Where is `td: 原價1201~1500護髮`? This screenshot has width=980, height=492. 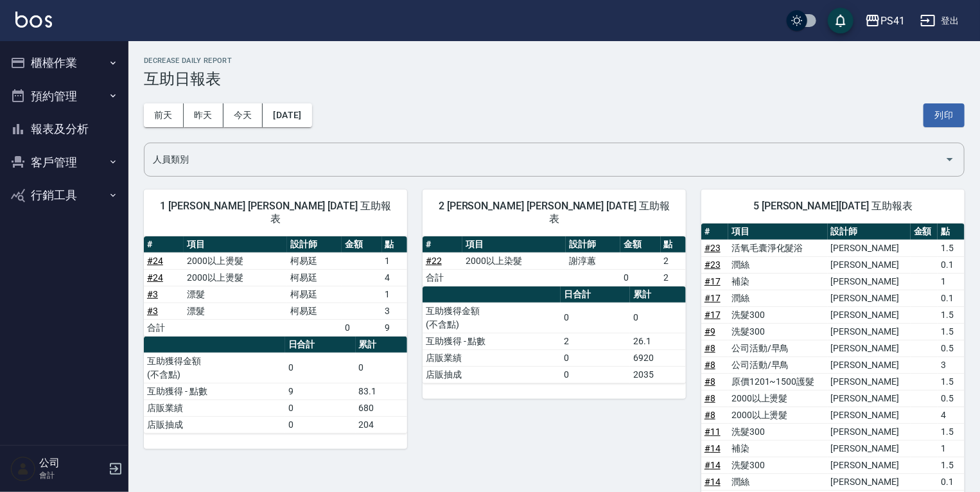
td: 原價1201~1500護髮 is located at coordinates (778, 382).